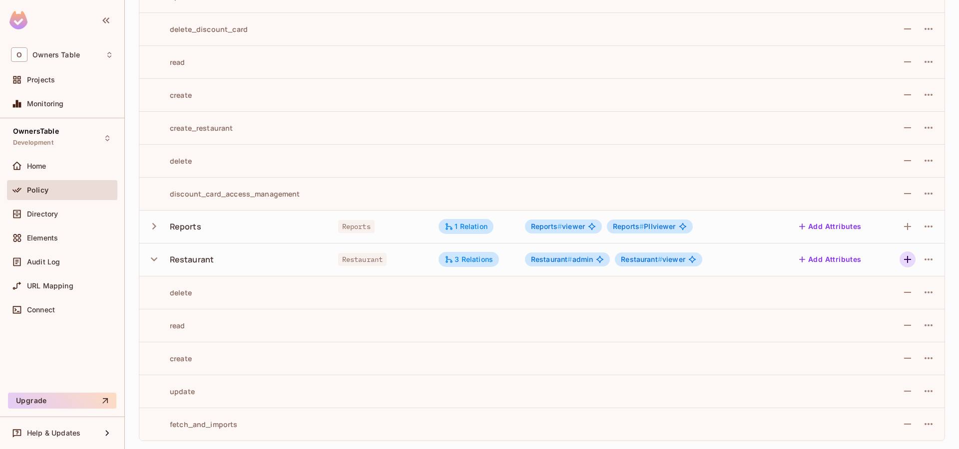 Image resolution: width=959 pixels, height=449 pixels. I want to click on img: SReyMgAAAABJRU5ErkJggg==, so click(18, 20).